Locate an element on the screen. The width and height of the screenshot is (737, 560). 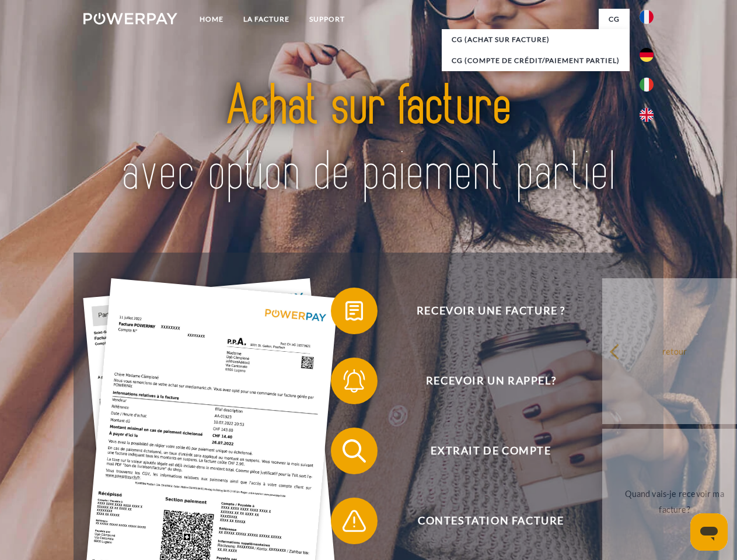
a: Support is located at coordinates (327, 19).